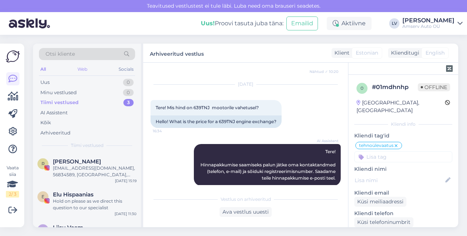  What do you see at coordinates (43, 69) in the screenshot?
I see `div: All` at bounding box center [43, 69].